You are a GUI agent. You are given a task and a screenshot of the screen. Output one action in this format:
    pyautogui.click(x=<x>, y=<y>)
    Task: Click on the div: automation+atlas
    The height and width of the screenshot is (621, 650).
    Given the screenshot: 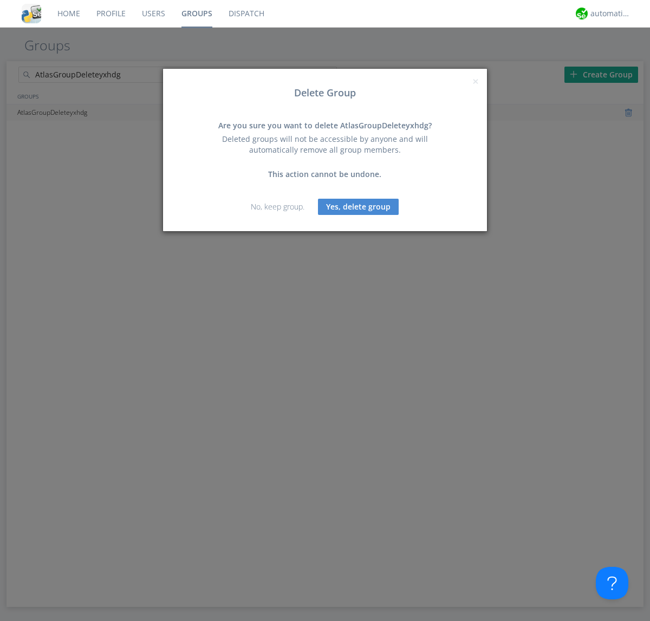 What is the action you would take?
    pyautogui.click(x=610, y=14)
    